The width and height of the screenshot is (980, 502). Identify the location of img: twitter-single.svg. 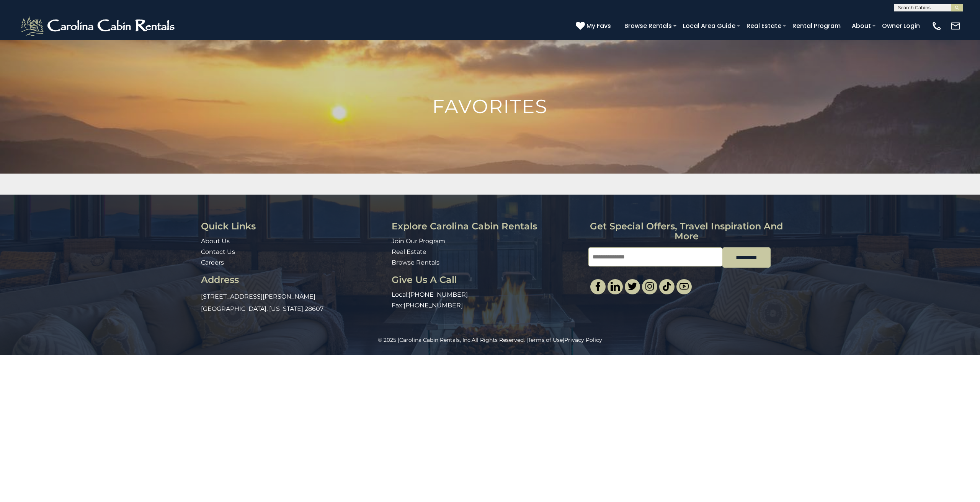
(632, 286).